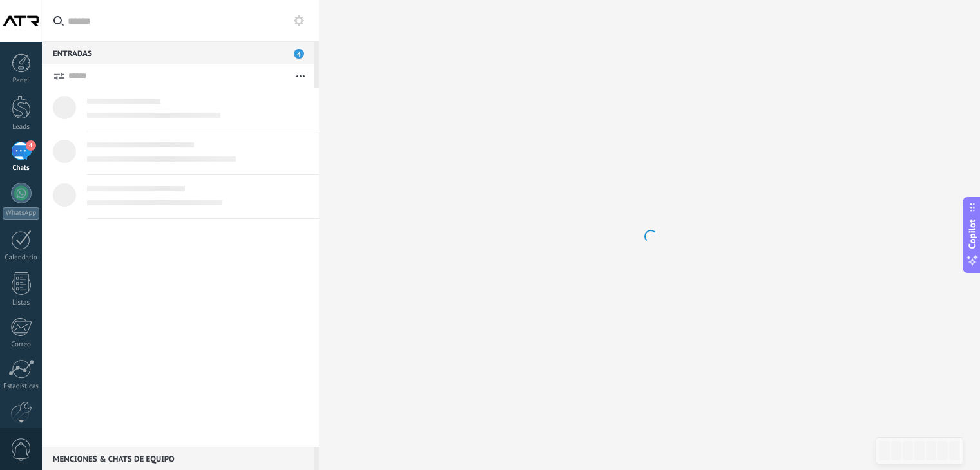  I want to click on div: Menciones & Chats de equipo, so click(178, 459).